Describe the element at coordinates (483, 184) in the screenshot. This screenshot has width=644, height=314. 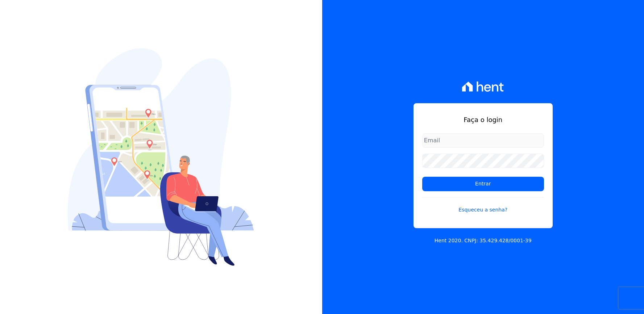
I see `input: Entrar` at that location.